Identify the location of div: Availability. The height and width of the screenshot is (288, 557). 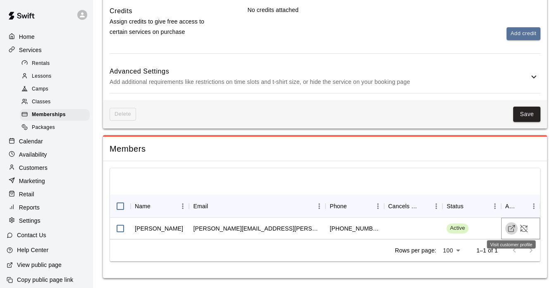
(46, 155).